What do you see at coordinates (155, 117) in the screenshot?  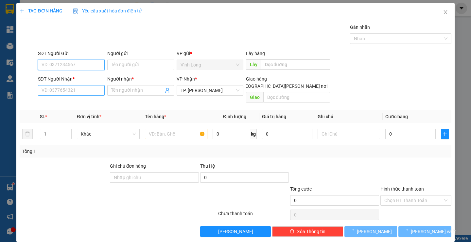 I see `span: Tên hàng` at bounding box center [155, 117].